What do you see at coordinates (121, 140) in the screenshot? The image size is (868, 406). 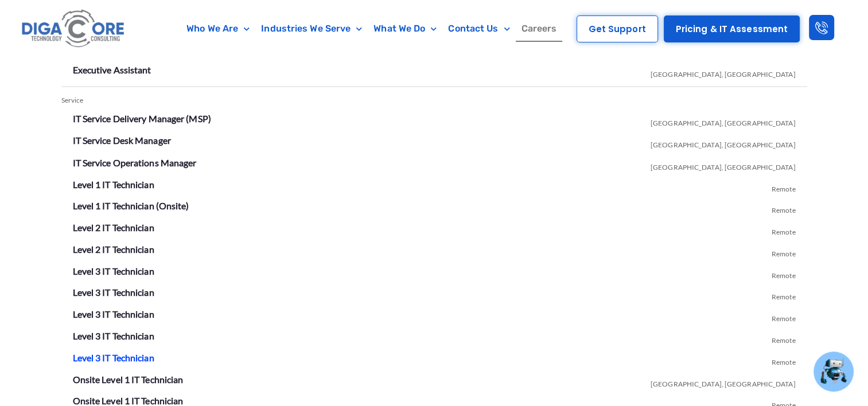 I see `a: IT Service Desk Manager` at bounding box center [121, 140].